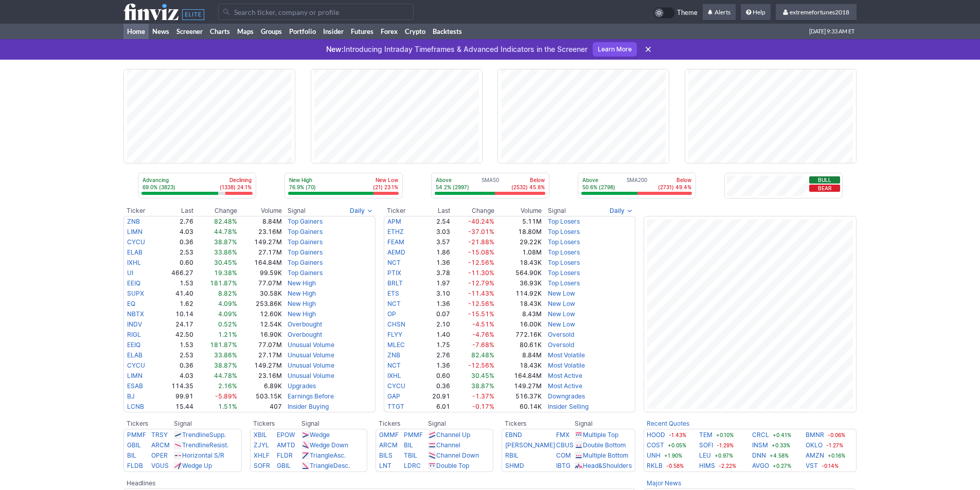 This screenshot has width=980, height=490. I want to click on p: (2731) 49.4%, so click(674, 187).